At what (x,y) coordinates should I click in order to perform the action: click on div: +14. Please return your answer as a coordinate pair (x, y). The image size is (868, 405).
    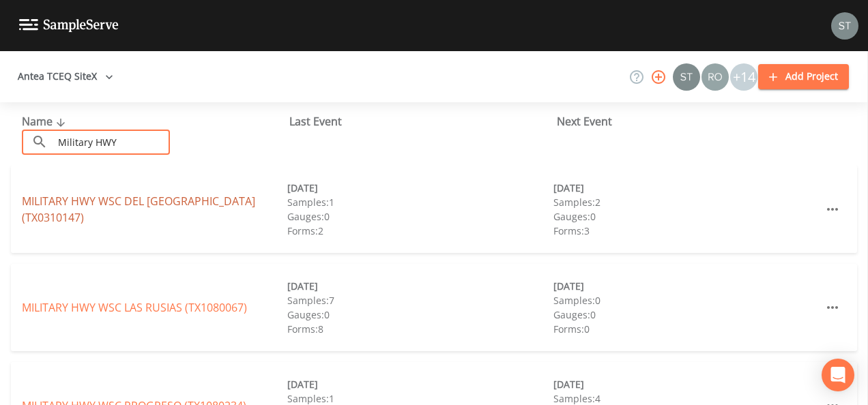
    Looking at the image, I should click on (744, 77).